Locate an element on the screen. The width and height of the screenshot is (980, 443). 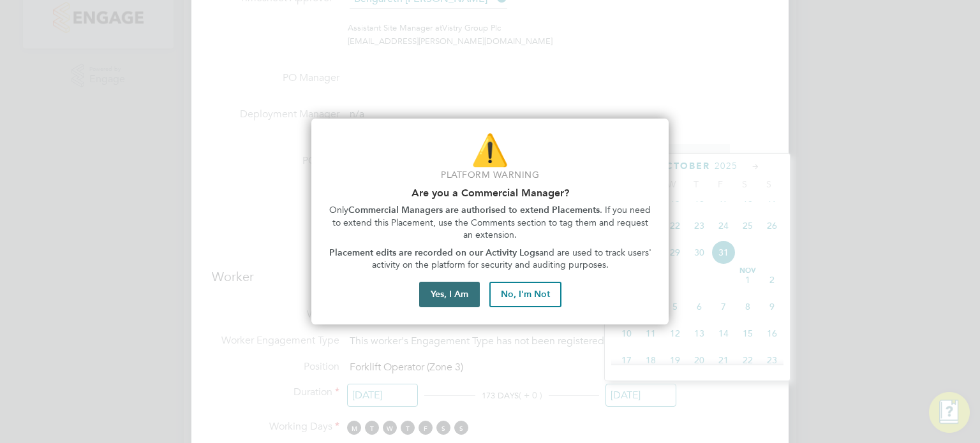
h2: Are you a Commercial Manager? is located at coordinates (490, 193).